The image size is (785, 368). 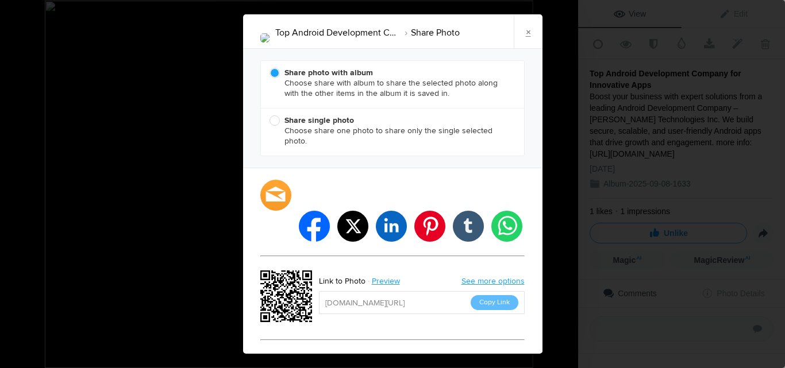 What do you see at coordinates (389, 131) in the screenshot?
I see `span: Choose share one photo to share only the single selected photo.` at bounding box center [389, 131].